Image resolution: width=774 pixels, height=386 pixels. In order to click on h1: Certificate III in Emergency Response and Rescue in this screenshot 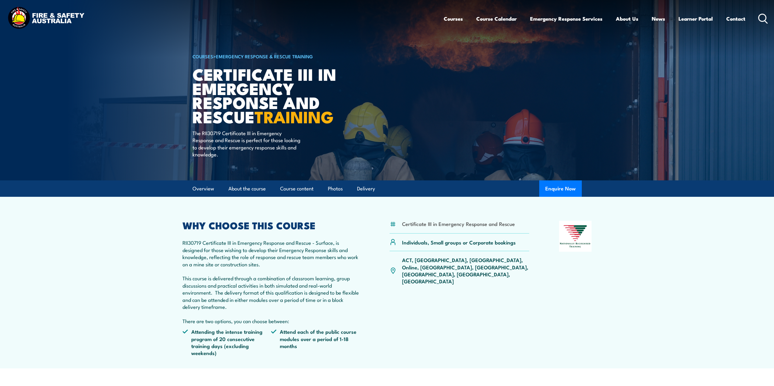, I will do `click(267, 95)`.